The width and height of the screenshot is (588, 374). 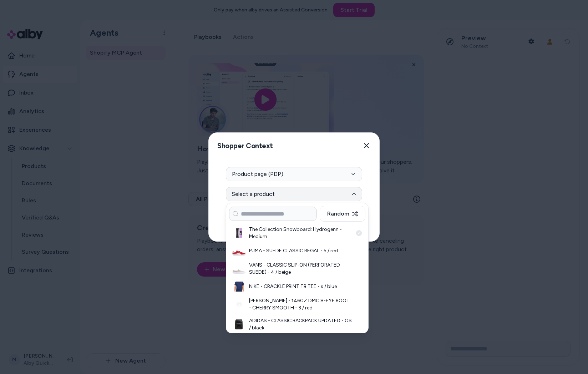 I want to click on img: The Collection Snowboard: Hydrogenn - Medium, so click(x=239, y=233).